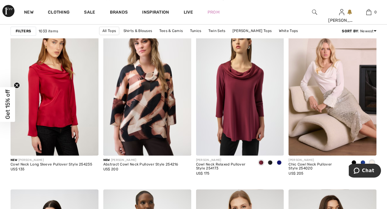  I want to click on div: Cowl Neck Long Sleeve Pullover Style 254235, so click(51, 164).